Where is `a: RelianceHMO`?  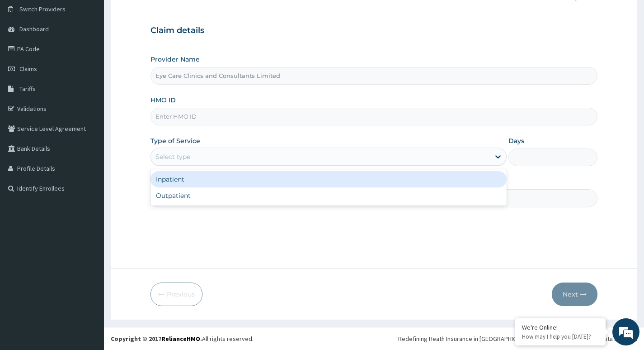 a: RelianceHMO is located at coordinates (181, 339).